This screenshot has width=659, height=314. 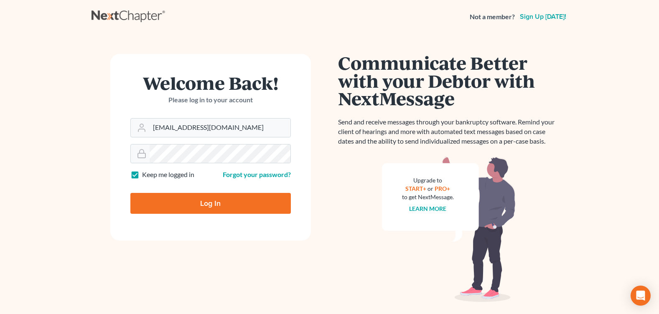 What do you see at coordinates (416, 189) in the screenshot?
I see `a: START+` at bounding box center [416, 189].